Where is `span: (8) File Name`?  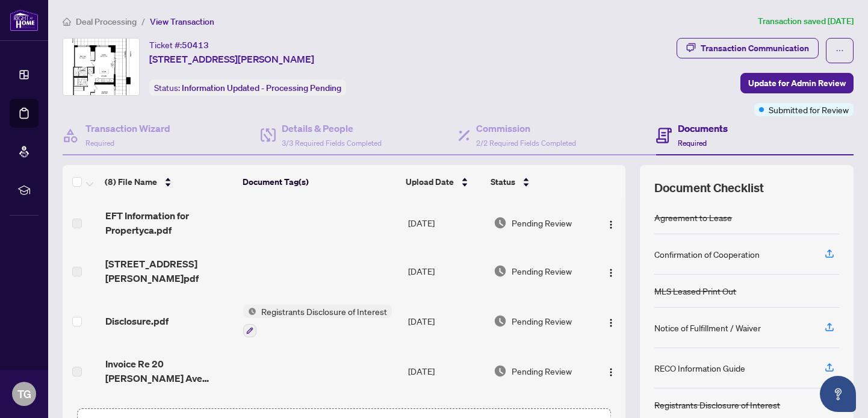 span: (8) File Name is located at coordinates (131, 182).